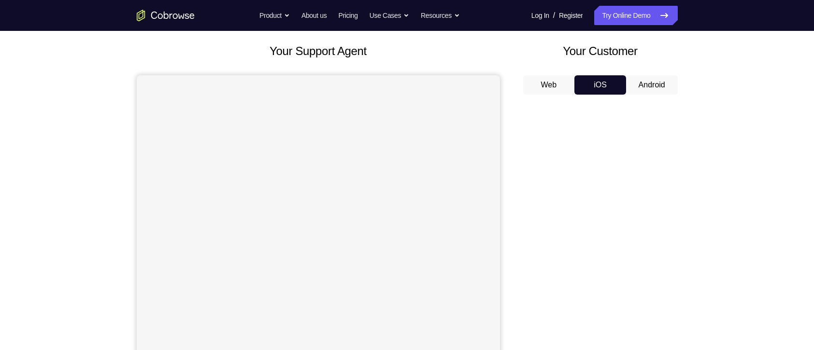 The image size is (814, 350). Describe the element at coordinates (440, 15) in the screenshot. I see `button: Resources` at that location.